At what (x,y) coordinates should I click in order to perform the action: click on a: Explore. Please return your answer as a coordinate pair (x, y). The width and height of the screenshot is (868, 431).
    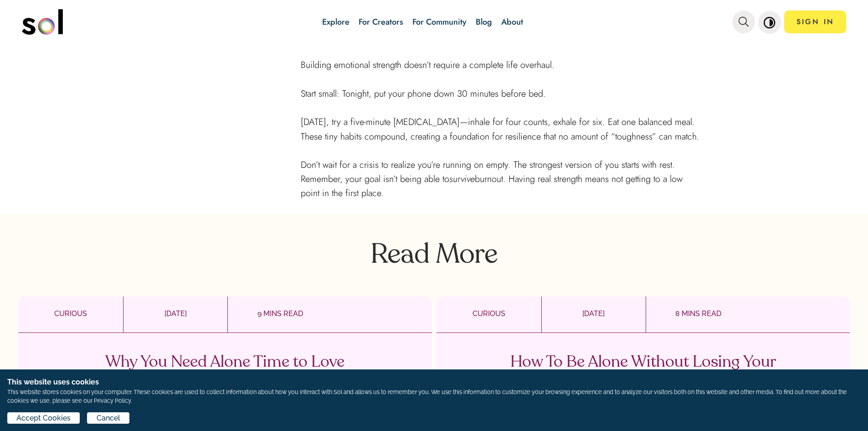
    Looking at the image, I should click on (336, 22).